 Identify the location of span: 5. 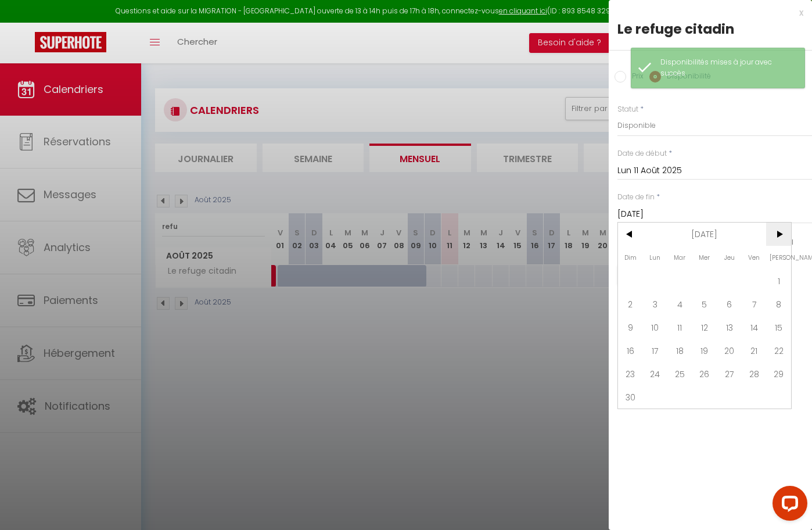
(704, 304).